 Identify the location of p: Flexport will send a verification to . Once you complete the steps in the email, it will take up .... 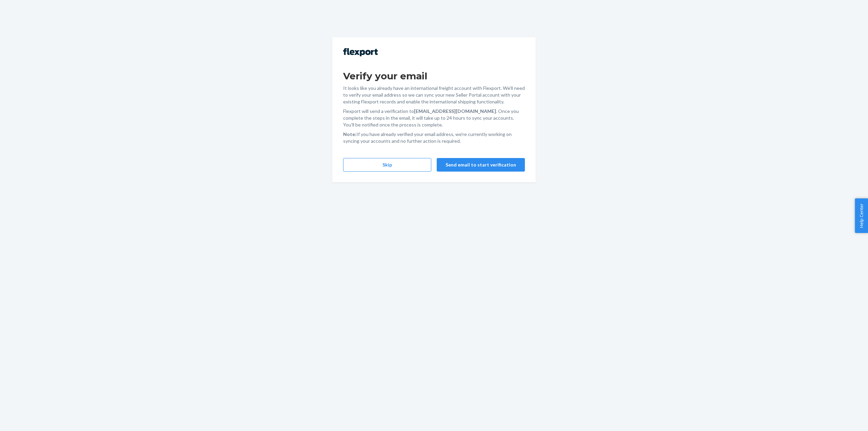
(434, 118).